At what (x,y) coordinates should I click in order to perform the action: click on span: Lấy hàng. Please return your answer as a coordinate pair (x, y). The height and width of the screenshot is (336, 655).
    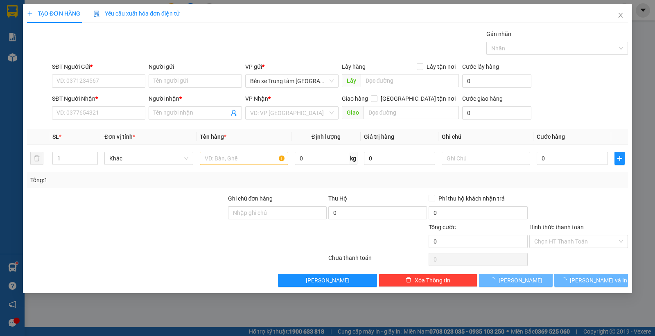
    Looking at the image, I should click on (354, 67).